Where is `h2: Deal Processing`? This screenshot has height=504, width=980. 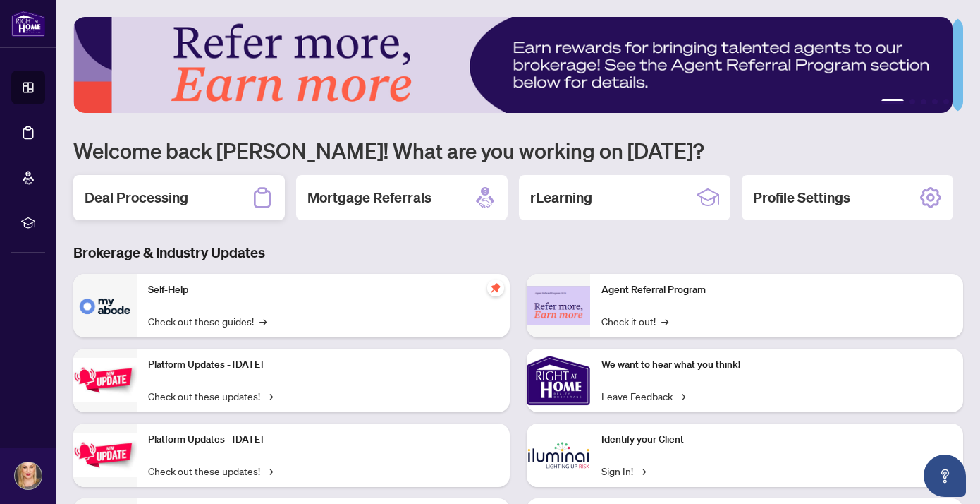
h2: Deal Processing is located at coordinates (136, 198).